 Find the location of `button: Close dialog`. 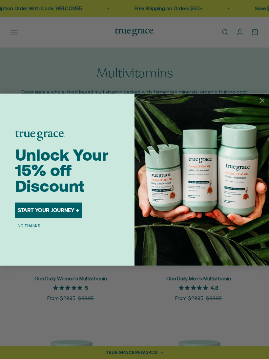

button: Close dialog is located at coordinates (262, 100).